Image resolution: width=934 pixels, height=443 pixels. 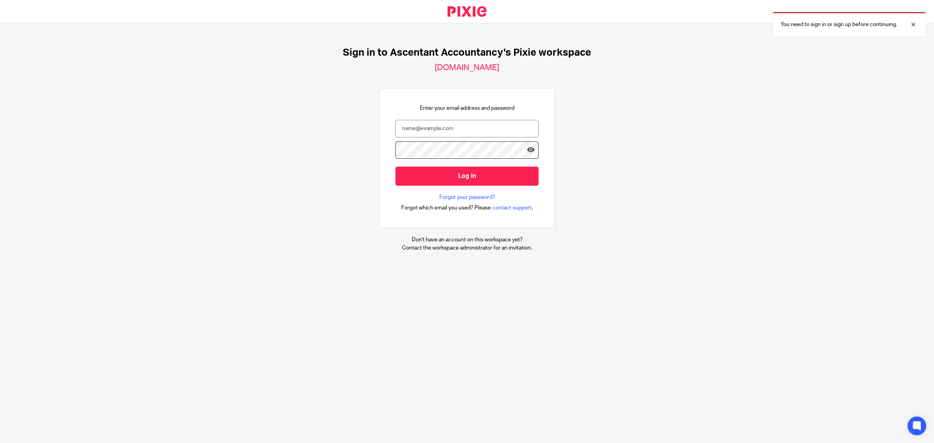 I want to click on p: Enter your email address and password, so click(x=467, y=108).